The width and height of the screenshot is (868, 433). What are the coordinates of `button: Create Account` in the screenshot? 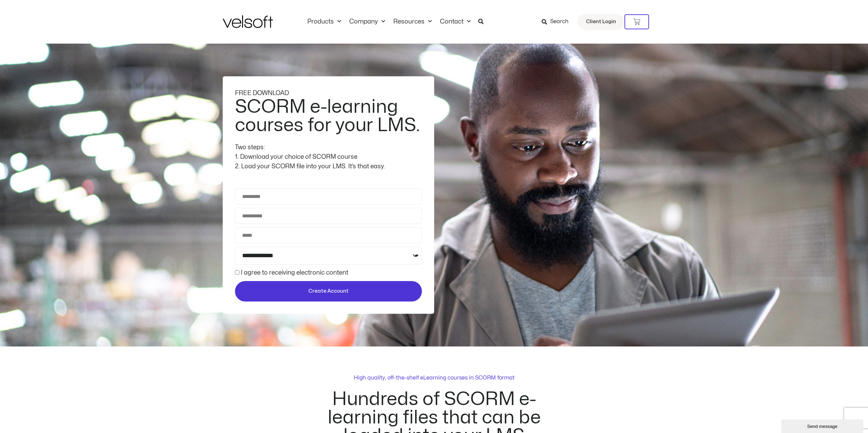 It's located at (328, 291).